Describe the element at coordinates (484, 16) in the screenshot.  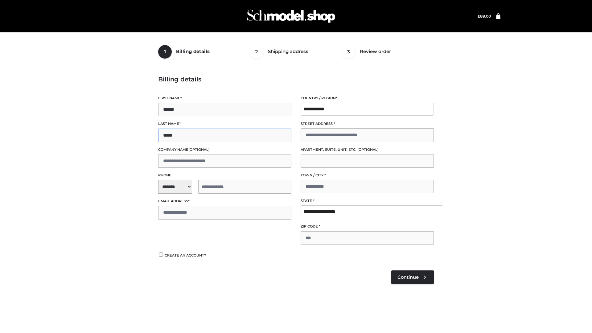
I see `a: £89.00` at that location.